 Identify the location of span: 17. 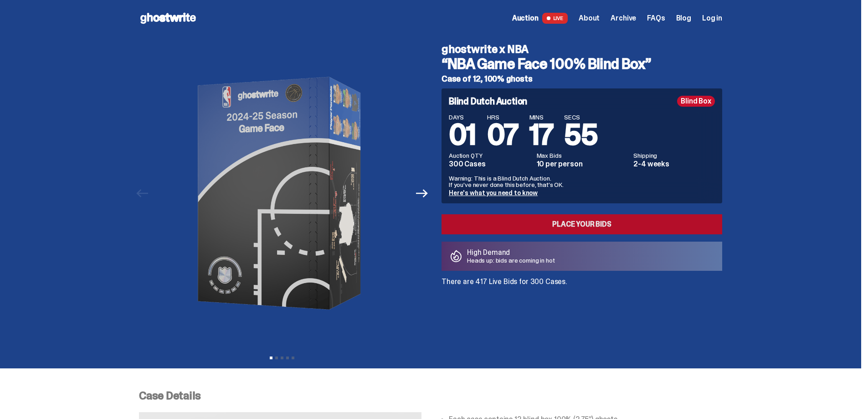
(541, 135).